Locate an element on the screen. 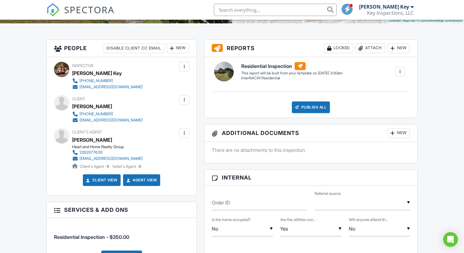 The height and width of the screenshot is (253, 464). p: There are no attachments to this inspection. is located at coordinates (311, 150).